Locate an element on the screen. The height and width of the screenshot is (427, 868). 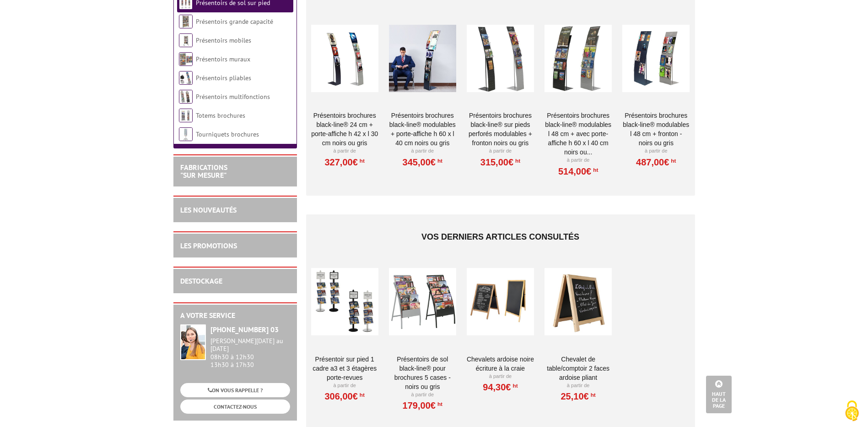
a: 179,00€HT is located at coordinates (422, 405).